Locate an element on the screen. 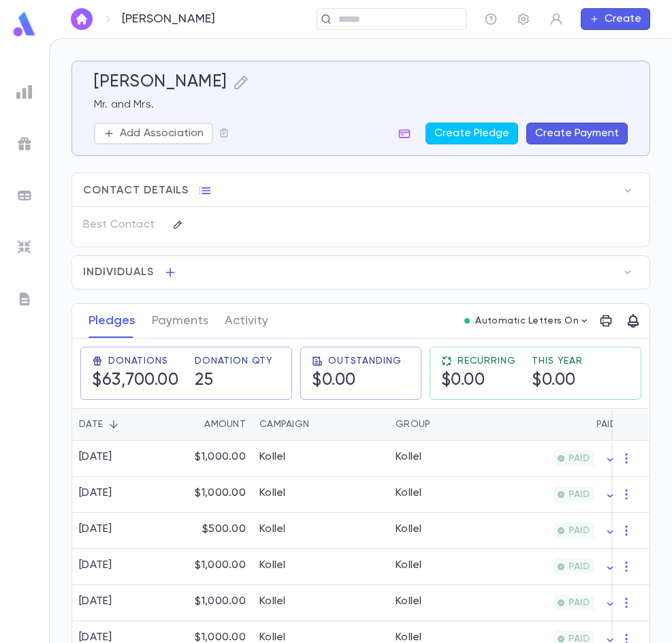 This screenshot has width=672, height=643. button: Create Pledge is located at coordinates (472, 134).